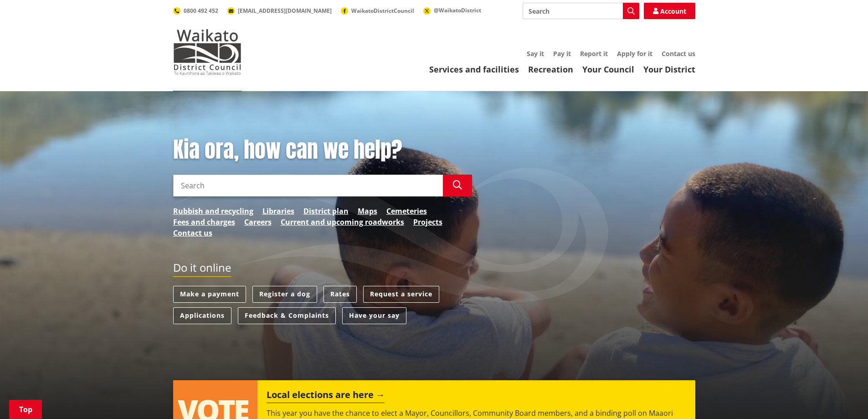 The image size is (868, 419). Describe the element at coordinates (209, 294) in the screenshot. I see `a: Make a payment` at that location.